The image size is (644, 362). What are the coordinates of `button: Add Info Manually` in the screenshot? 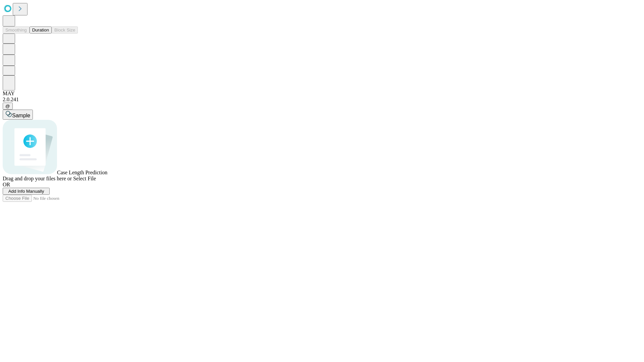 It's located at (26, 191).